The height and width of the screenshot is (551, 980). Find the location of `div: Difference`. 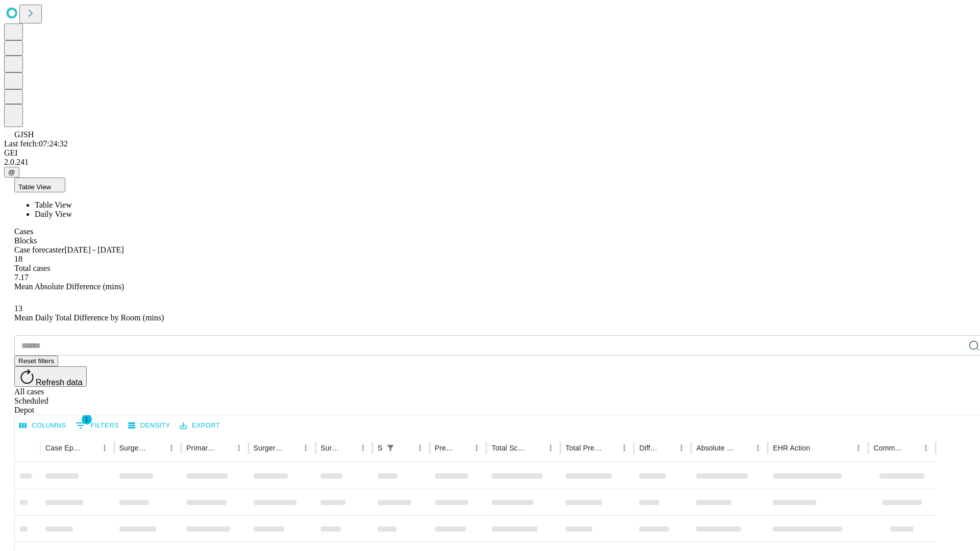

div: Difference is located at coordinates (648, 449).